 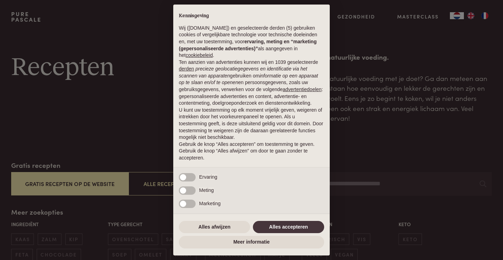 What do you see at coordinates (199, 55) in the screenshot?
I see `a: cookiebeleid` at bounding box center [199, 55].